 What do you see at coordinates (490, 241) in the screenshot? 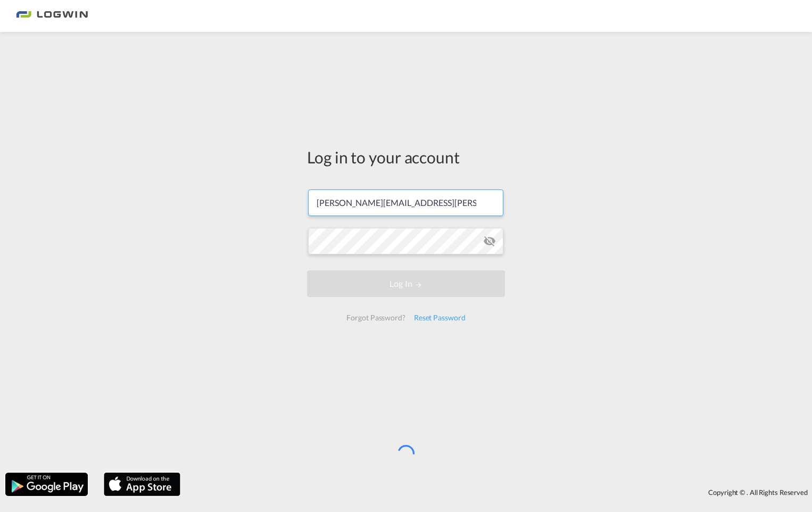
I see `md-icon: icon-eye-off` at bounding box center [490, 241].